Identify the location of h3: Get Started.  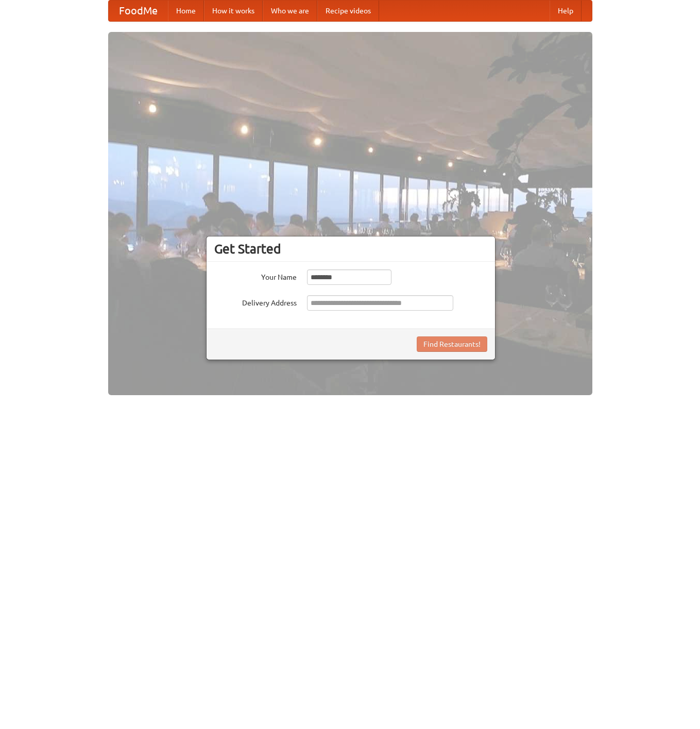
(351, 249).